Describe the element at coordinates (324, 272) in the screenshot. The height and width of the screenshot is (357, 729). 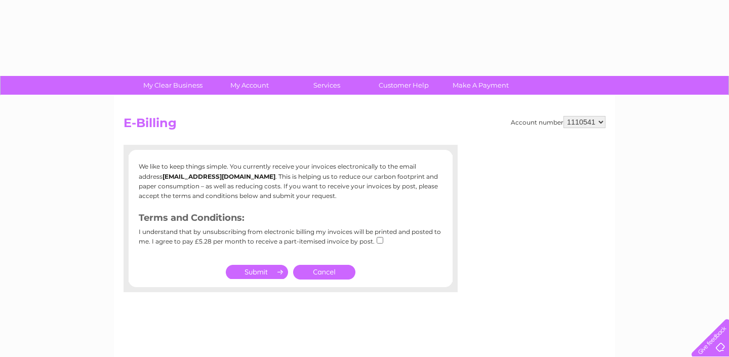
I see `a: Cancel` at that location.